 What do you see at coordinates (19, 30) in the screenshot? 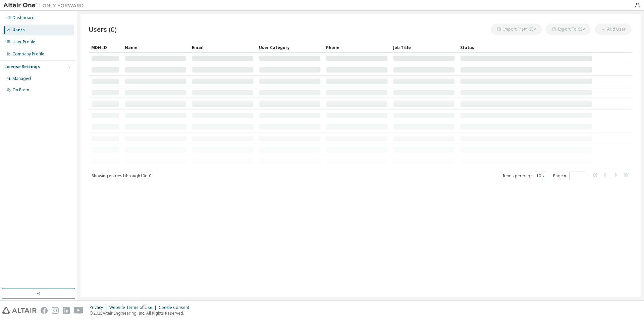
I see `div: Users` at bounding box center [19, 30].